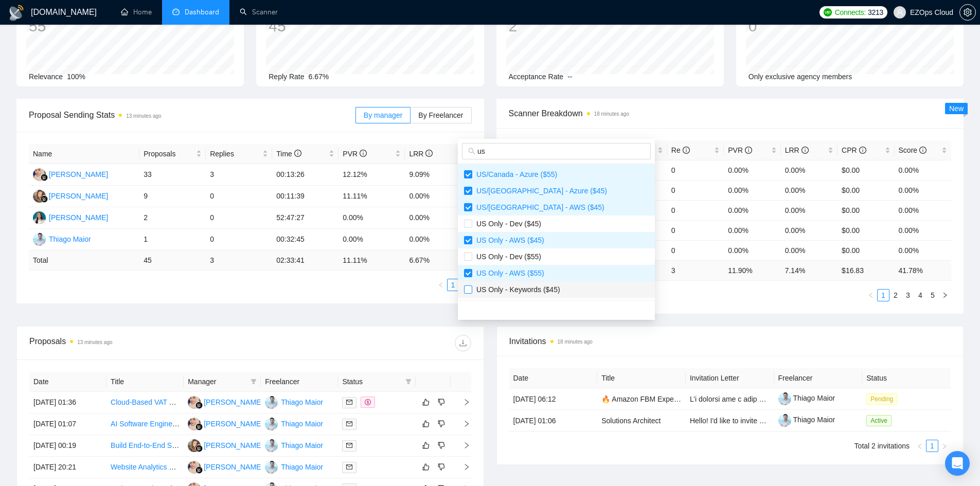 The width and height of the screenshot is (980, 486). I want to click on a: searchScanner, so click(259, 12).